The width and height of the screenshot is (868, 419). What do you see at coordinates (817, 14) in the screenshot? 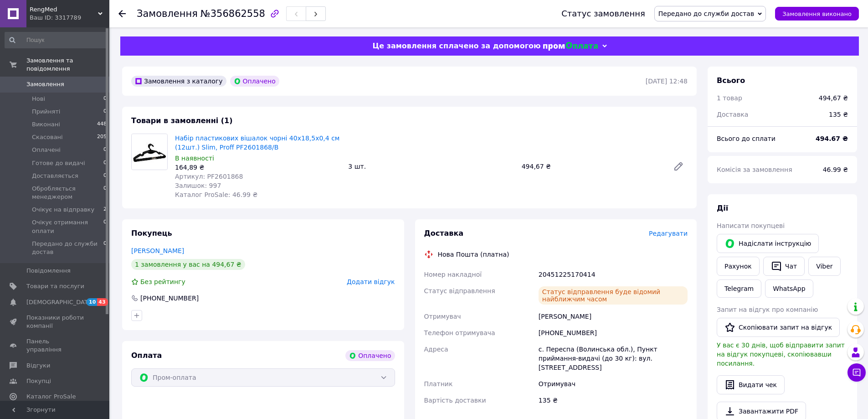
I see `button: Замовлення виконано` at bounding box center [817, 14].